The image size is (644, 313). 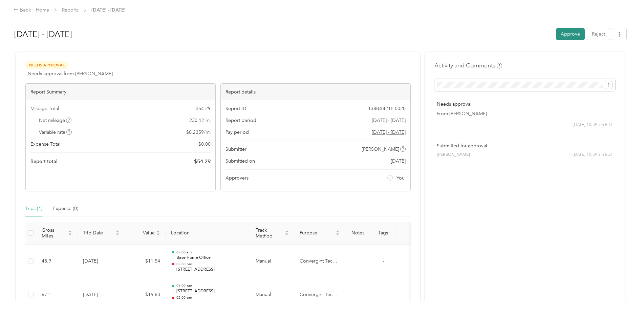 I want to click on span: Mileage Total, so click(x=45, y=109).